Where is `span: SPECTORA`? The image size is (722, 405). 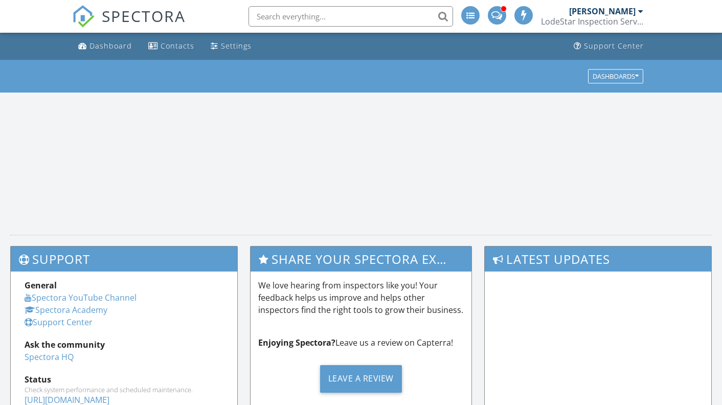 span: SPECTORA is located at coordinates (144, 16).